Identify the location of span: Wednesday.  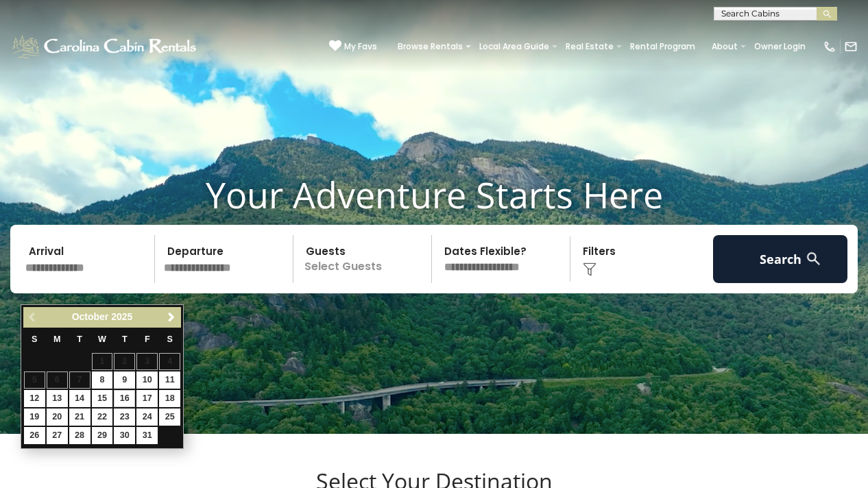
(102, 339).